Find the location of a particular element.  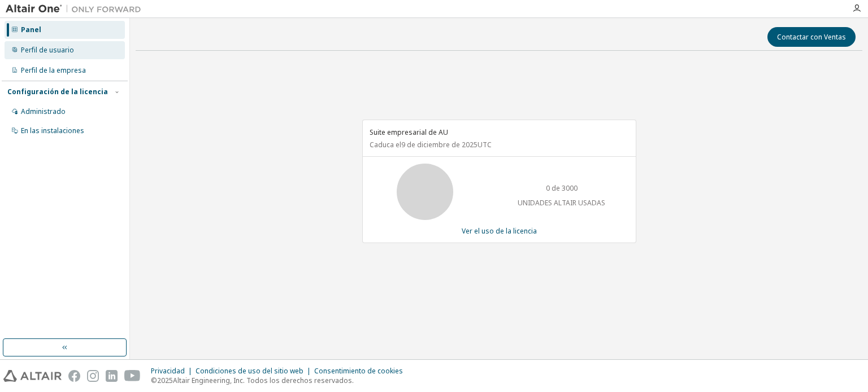

font: Administrado is located at coordinates (43, 111).